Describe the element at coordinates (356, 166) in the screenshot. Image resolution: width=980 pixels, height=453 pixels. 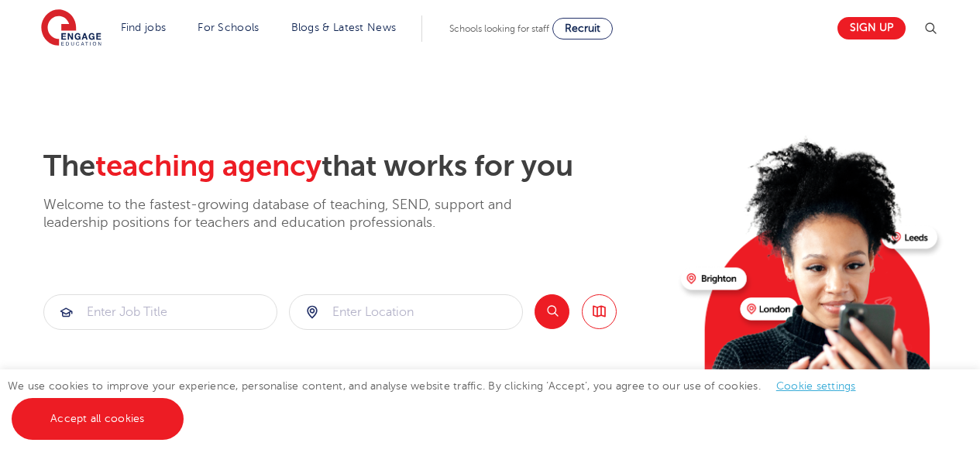
I see `h2: The that works for you` at that location.